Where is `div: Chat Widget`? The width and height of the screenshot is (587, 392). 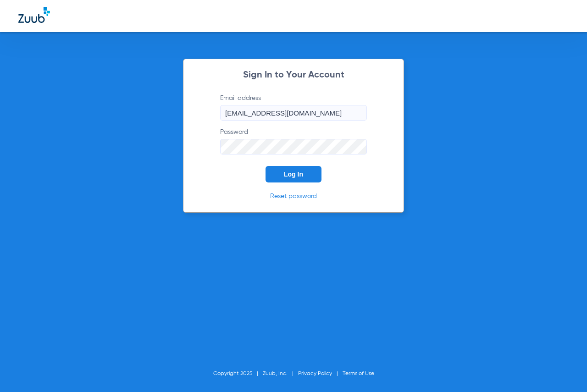
div: Chat Widget is located at coordinates (564, 370).